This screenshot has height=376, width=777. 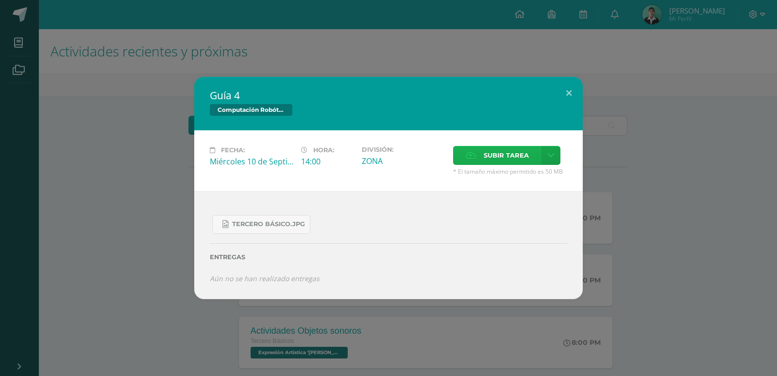 What do you see at coordinates (265, 278) in the screenshot?
I see `i: Aún no se han realizado entregas` at bounding box center [265, 278].